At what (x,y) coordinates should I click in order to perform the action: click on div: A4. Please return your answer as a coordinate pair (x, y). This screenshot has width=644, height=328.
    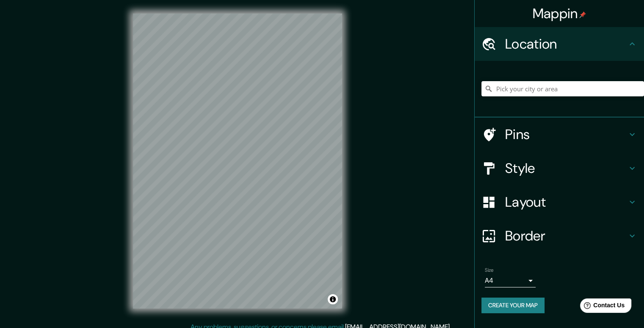
    Looking at the image, I should click on (510, 280).